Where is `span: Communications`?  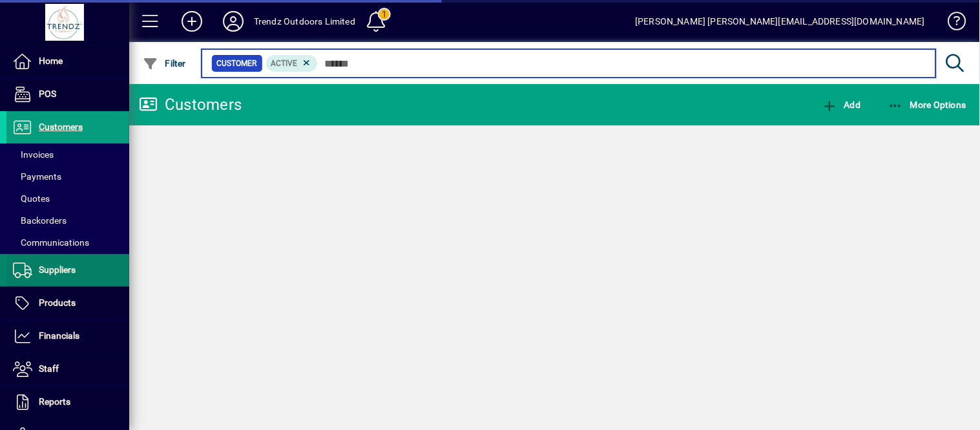 span: Communications is located at coordinates (51, 242).